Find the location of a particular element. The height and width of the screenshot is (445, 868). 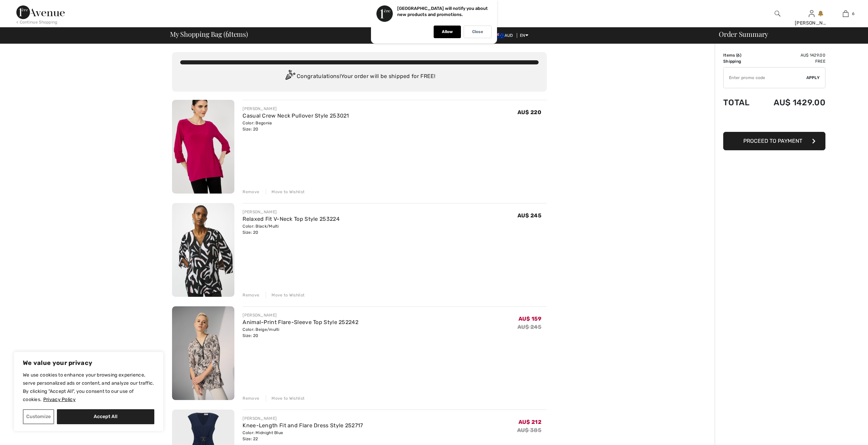

img: 1ère Avenue is located at coordinates (41, 12).